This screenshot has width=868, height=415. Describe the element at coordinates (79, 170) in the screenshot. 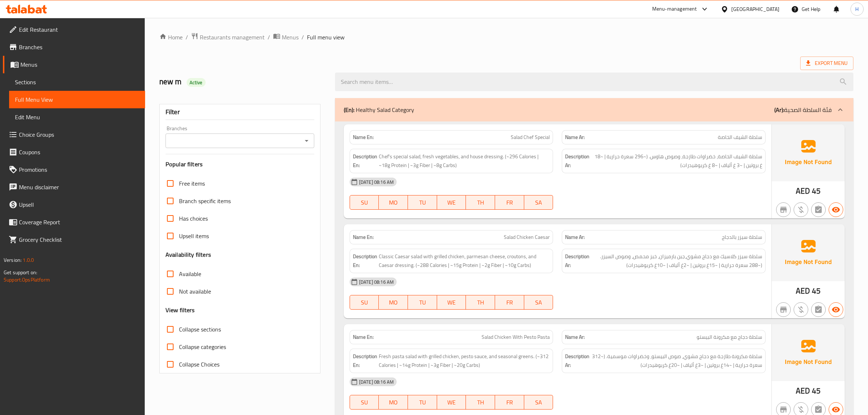

I see `span: Promotions` at that location.